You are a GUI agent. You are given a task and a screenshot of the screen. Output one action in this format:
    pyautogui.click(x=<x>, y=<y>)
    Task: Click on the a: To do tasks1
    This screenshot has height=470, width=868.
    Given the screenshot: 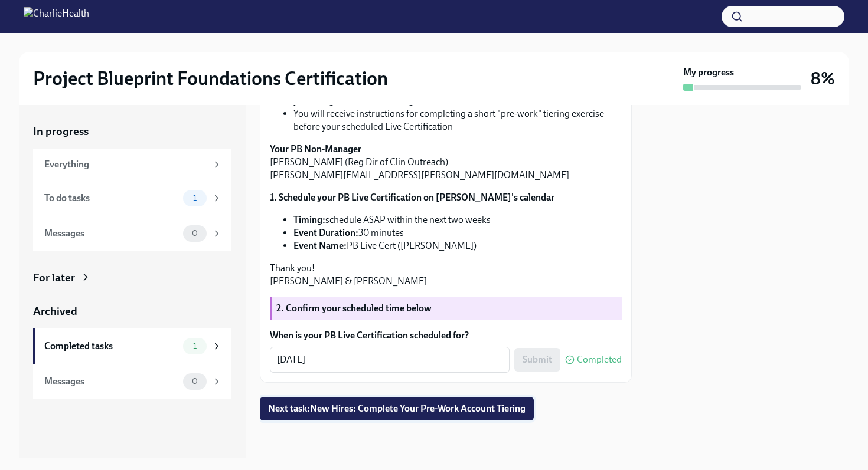 What is the action you would take?
    pyautogui.click(x=133, y=198)
    